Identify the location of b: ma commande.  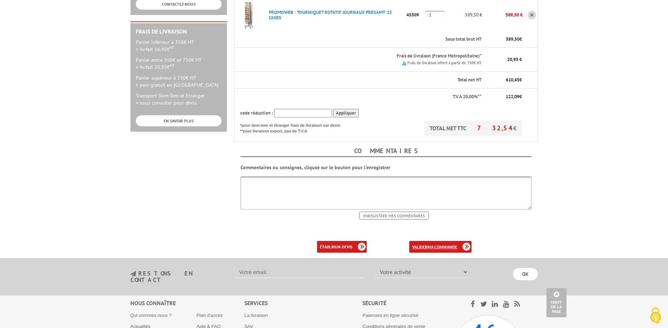
(442, 247).